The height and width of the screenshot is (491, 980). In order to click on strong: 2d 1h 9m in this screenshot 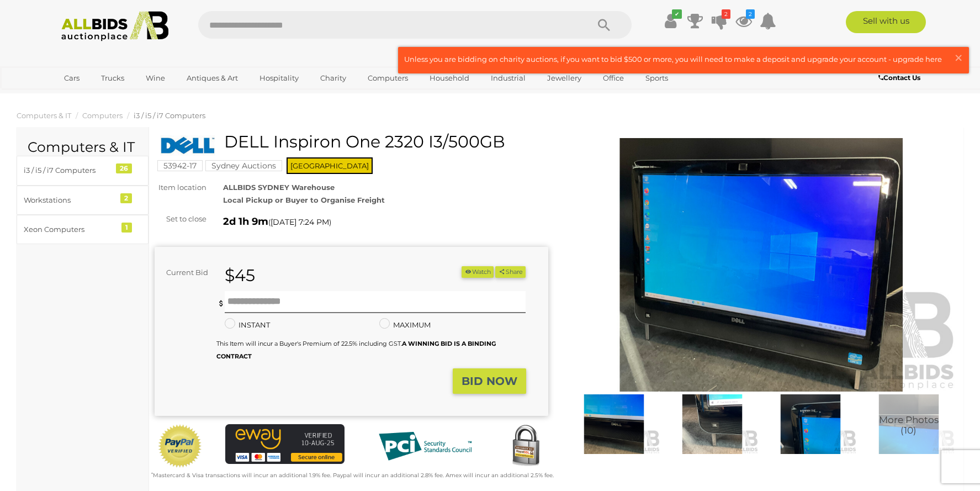, I will do `click(246, 221)`.